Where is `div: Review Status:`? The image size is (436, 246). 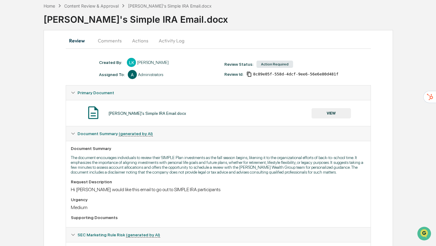 div: Review Status: is located at coordinates (239, 64).